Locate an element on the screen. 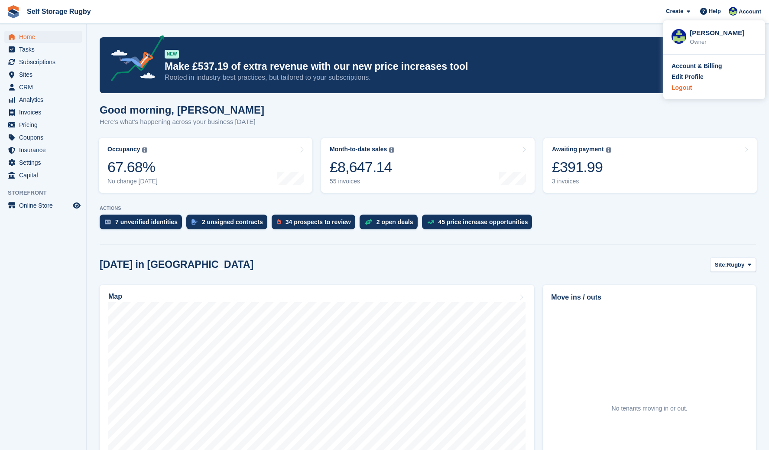 This screenshot has width=769, height=450. span: Create is located at coordinates (674, 11).